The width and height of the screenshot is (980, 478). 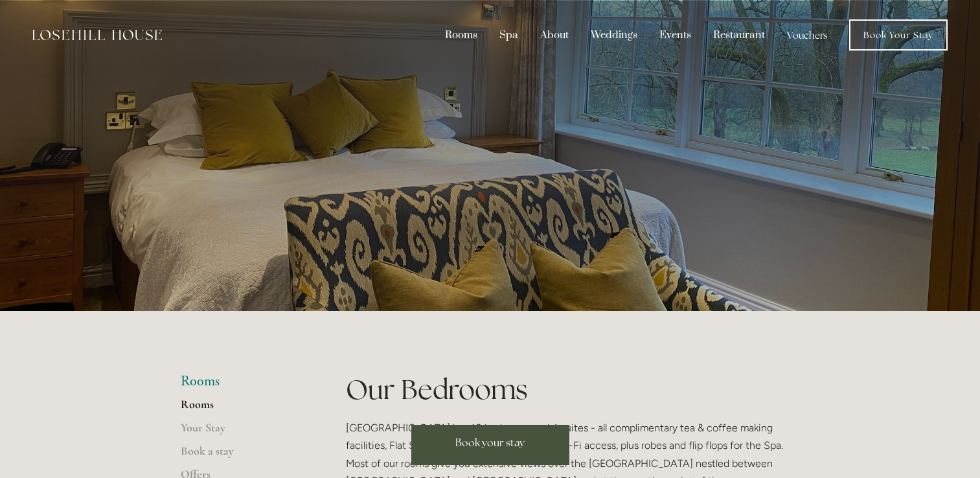 I want to click on a: Your Stay, so click(x=242, y=432).